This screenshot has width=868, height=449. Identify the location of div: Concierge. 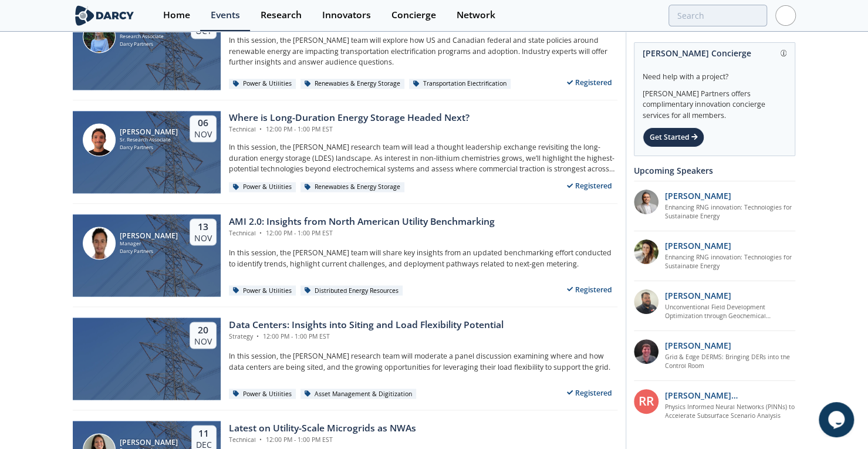
(414, 15).